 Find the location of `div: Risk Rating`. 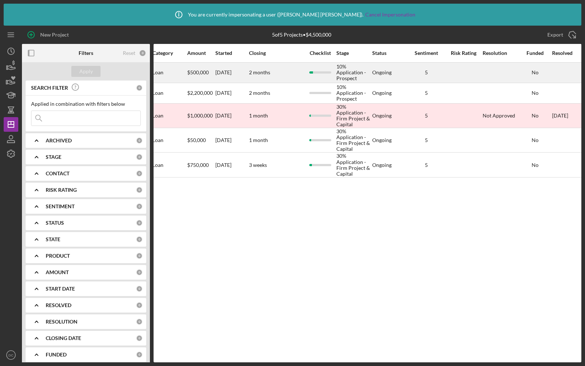

div: Risk Rating is located at coordinates (464, 53).